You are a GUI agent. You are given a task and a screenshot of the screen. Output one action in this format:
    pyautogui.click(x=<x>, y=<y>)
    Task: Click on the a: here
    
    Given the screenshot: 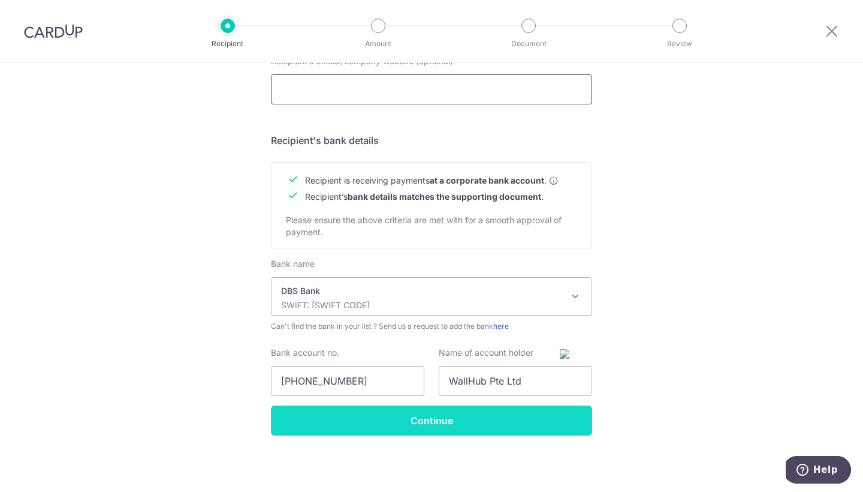 What is the action you would take?
    pyautogui.click(x=501, y=326)
    